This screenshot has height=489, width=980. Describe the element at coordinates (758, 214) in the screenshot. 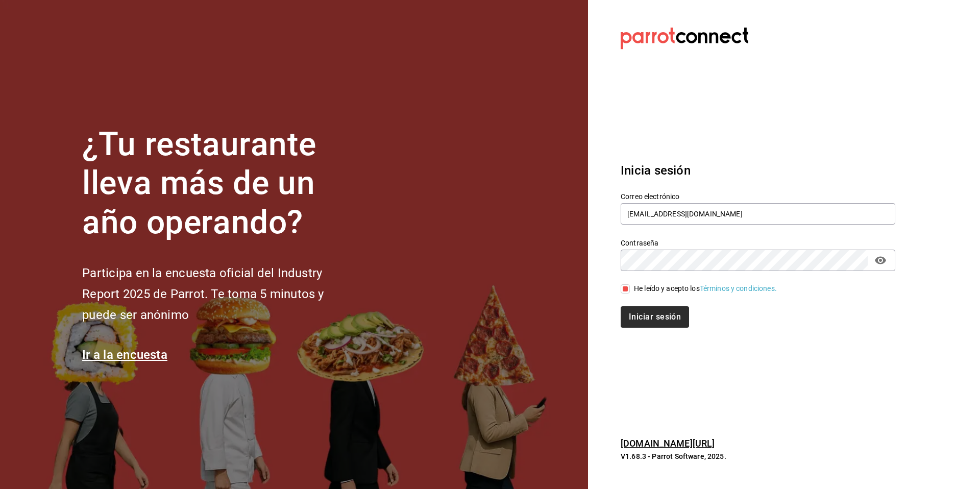

I see `input: Ingresa tu correo electrónico` at that location.